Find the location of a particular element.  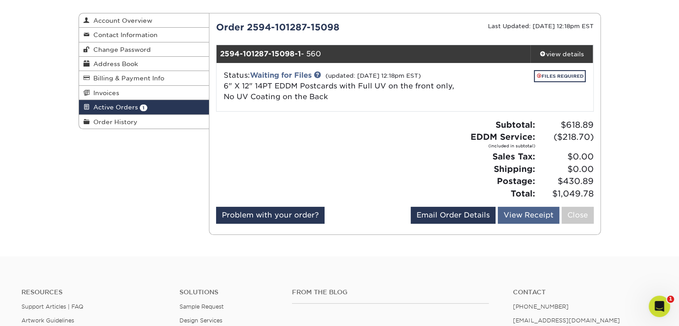

a: 6" X 12" 14PT EDDM Postcards with Full UV on the front only, No UV Coating on the Back is located at coordinates (339, 91).